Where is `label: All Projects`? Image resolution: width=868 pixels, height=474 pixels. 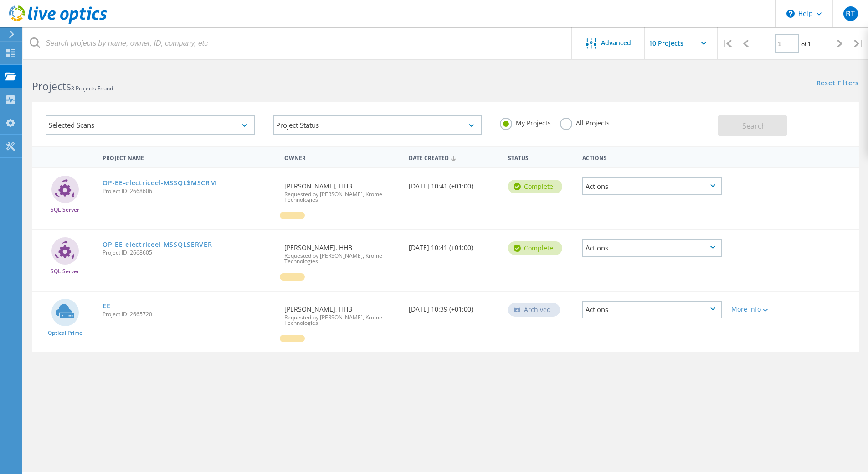 label: All Projects is located at coordinates (585, 122).